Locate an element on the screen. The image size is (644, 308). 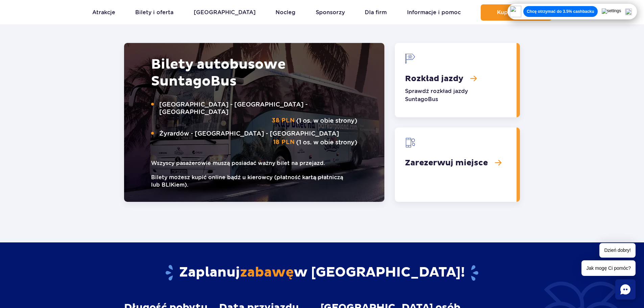
small: Wszyscy pasażerowie muszą posiadać ważny bilet na przejazd. is located at coordinates (254, 163).